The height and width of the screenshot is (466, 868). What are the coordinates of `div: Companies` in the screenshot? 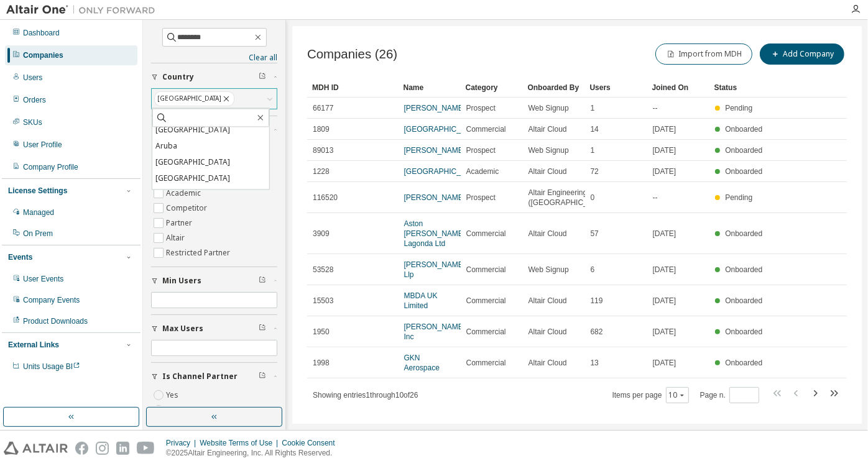 It's located at (43, 55).